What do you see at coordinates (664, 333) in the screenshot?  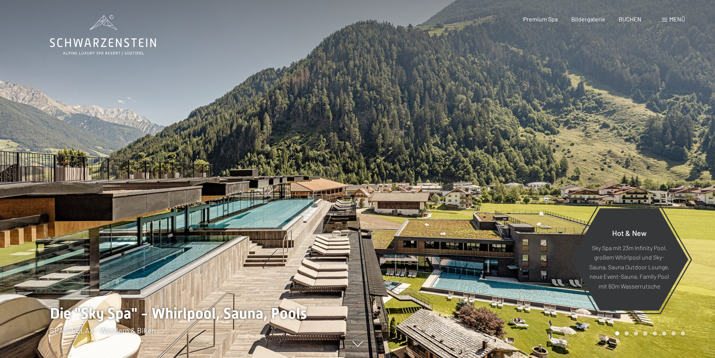 I see `div: Carousel Page 6` at bounding box center [664, 333].